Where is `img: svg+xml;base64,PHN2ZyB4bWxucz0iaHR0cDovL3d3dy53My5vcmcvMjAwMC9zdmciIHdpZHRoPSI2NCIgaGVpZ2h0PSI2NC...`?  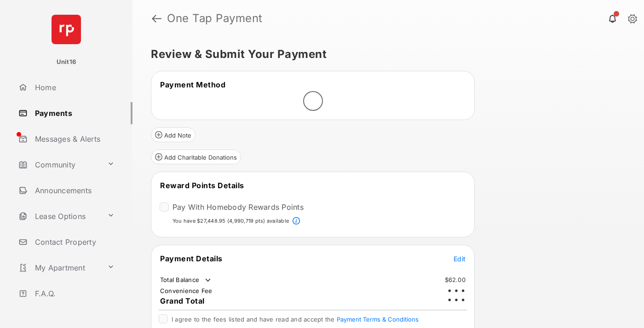
img: svg+xml;base64,PHN2ZyB4bWxucz0iaHR0cDovL3d3dy53My5vcmcvMjAwMC9zdmciIHdpZHRoPSI2NCIgaGVpZ2h0PSI2NC... is located at coordinates (66, 30).